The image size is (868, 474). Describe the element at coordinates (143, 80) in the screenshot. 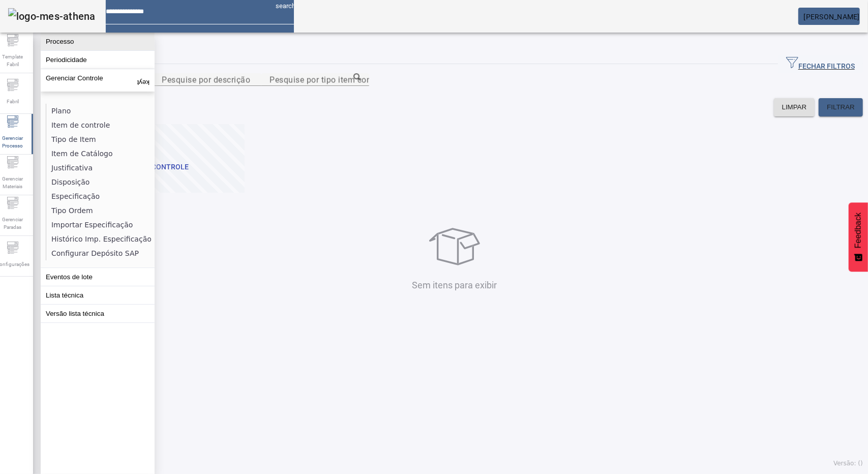

I see `mat-icon: keyboard_arrow_up` at that location.